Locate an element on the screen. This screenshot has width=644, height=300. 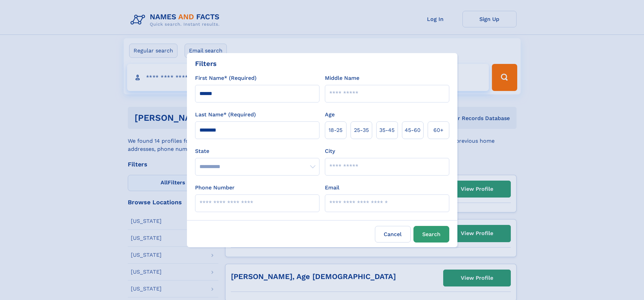
span: 18‑25 is located at coordinates (335, 130).